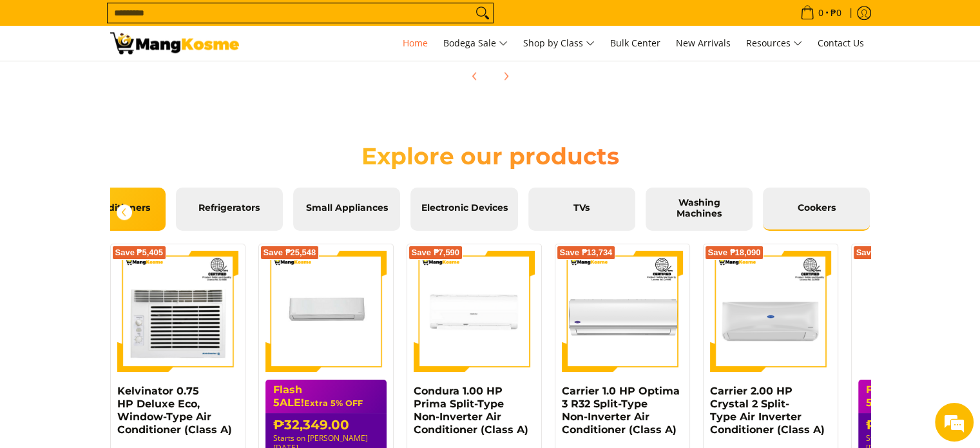  Describe the element at coordinates (139, 253) in the screenshot. I see `span: Save ₱5,405` at that location.